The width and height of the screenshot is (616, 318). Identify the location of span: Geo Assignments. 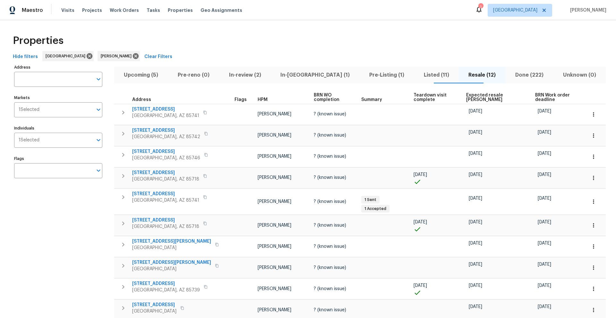
(221, 10).